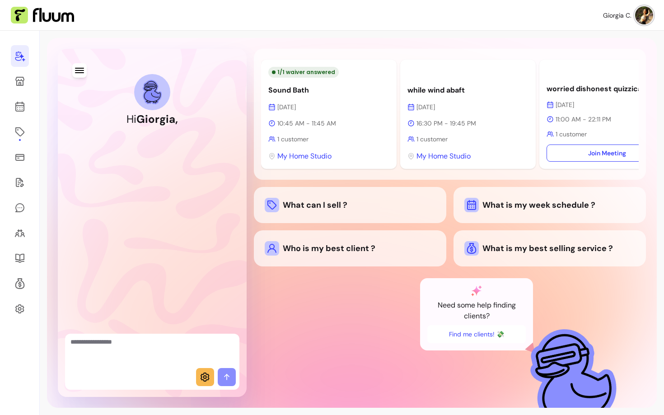 The image size is (664, 415). What do you see at coordinates (20, 132) in the screenshot?
I see `a: Offerings` at bounding box center [20, 132].